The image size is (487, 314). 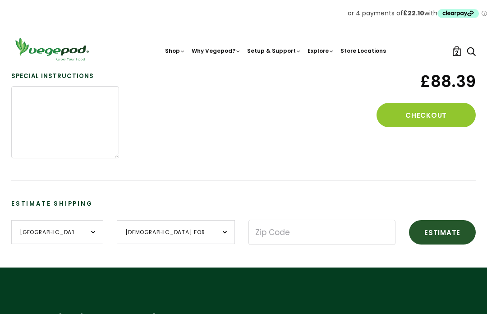 What do you see at coordinates (457, 52) in the screenshot?
I see `span: 2` at bounding box center [457, 52].